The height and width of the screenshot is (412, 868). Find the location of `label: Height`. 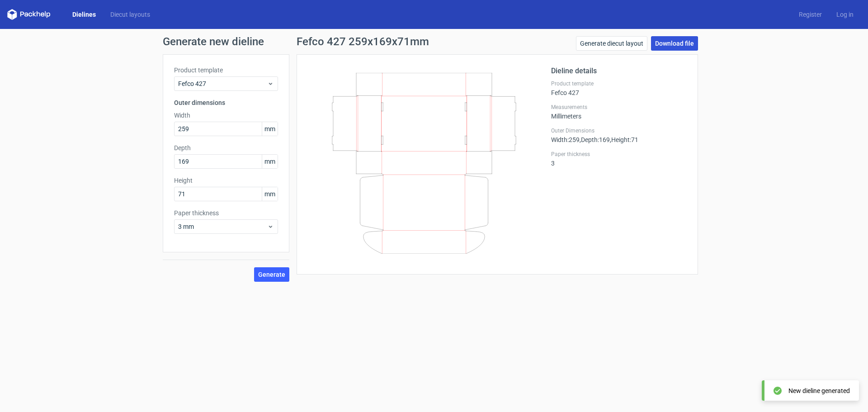

label: Height is located at coordinates (226, 180).